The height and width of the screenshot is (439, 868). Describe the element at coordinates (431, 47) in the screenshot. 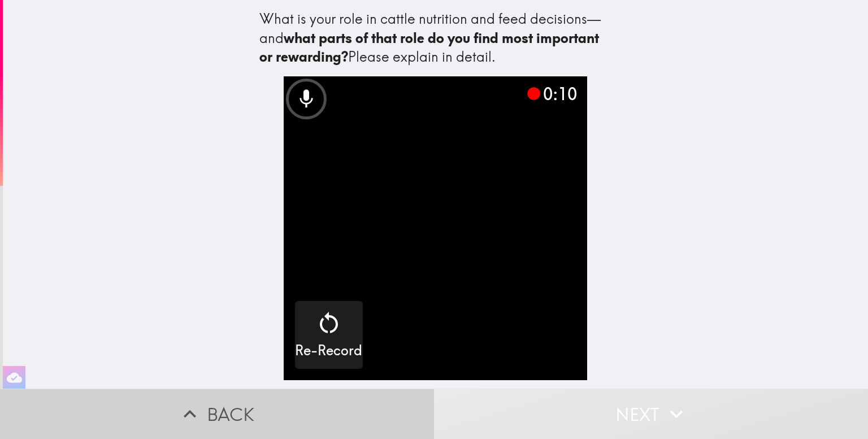

I see `b: what parts of that role do you find most important or rewarding?` at that location.